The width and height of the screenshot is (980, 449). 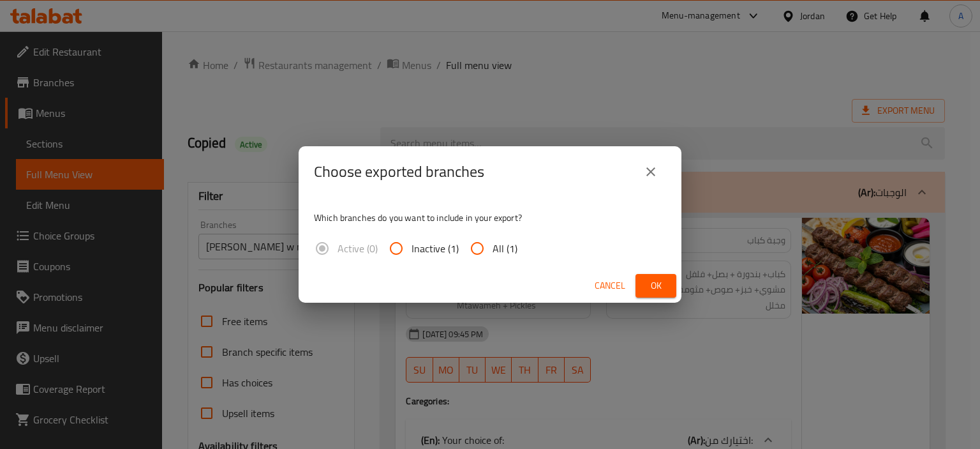 I want to click on p: Which branches do you want to include in your export?, so click(x=490, y=218).